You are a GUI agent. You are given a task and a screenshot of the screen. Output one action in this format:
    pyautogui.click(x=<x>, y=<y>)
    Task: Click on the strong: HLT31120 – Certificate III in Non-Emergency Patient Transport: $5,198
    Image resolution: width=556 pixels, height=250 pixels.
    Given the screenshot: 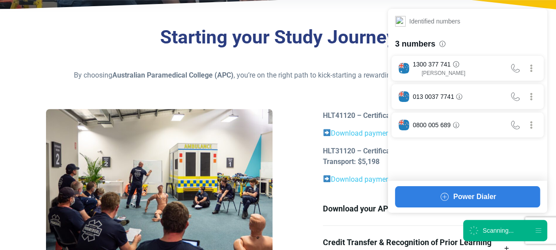 What is the action you would take?
    pyautogui.click(x=406, y=156)
    